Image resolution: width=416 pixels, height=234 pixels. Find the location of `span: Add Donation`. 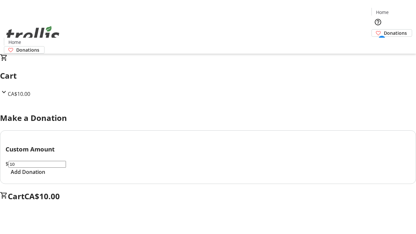

span: Add Donation is located at coordinates (28, 172).